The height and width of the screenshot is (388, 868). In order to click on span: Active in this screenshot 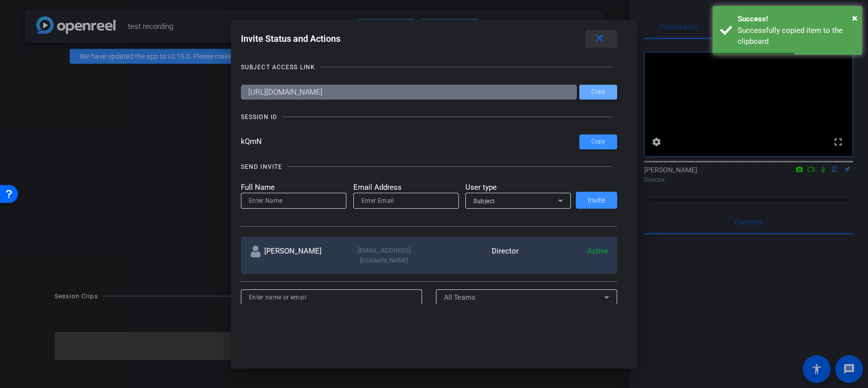, I will do `click(598, 251)`.